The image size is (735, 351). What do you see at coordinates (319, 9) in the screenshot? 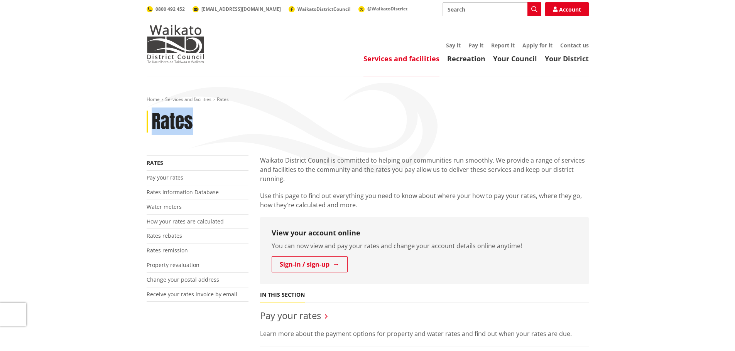
I see `a: WaikatoDistrictCouncil` at bounding box center [319, 9].